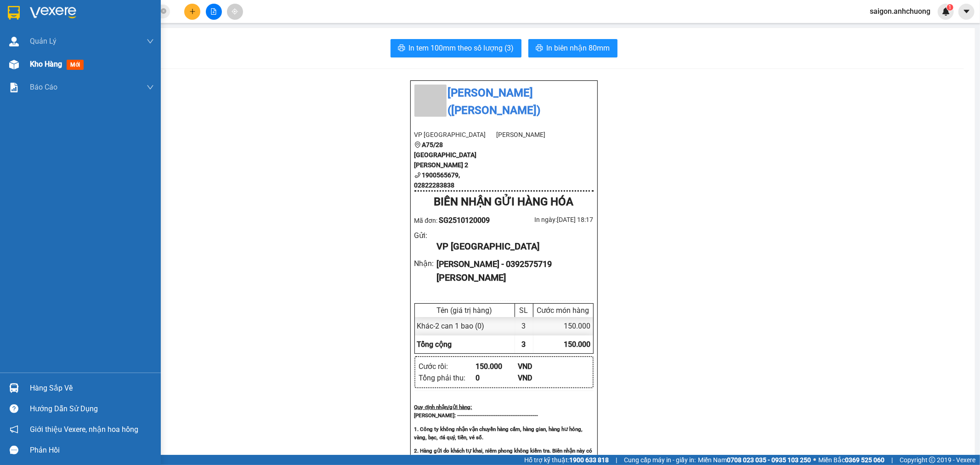 The width and height of the screenshot is (980, 465). Describe the element at coordinates (946, 11) in the screenshot. I see `img: icon-new-feature` at that location.